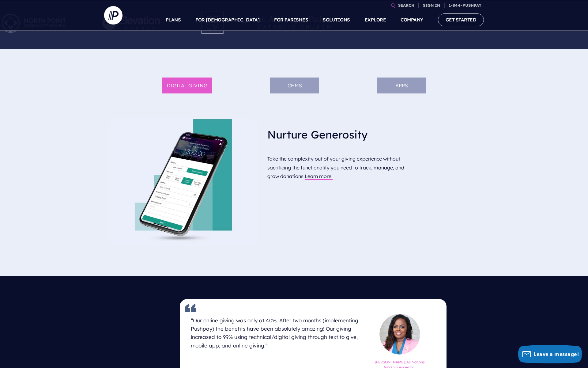  Describe the element at coordinates (342, 135) in the screenshot. I see `h3: Nurture Generosity` at that location.